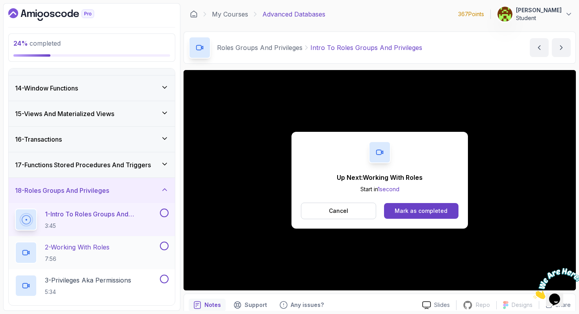 Image resolution: width=579 pixels, height=314 pixels. Describe the element at coordinates (505, 14) in the screenshot. I see `img: user profile image` at that location.